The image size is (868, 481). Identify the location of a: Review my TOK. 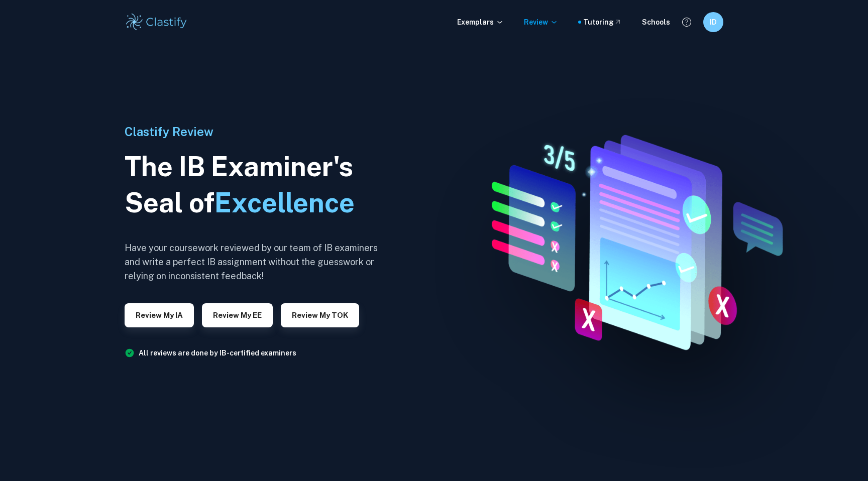
(320, 315).